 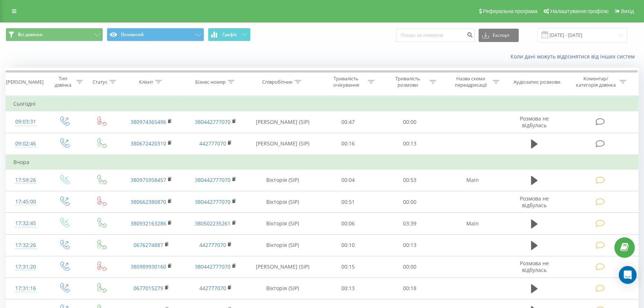 What do you see at coordinates (537, 82) in the screenshot?
I see `div: Аудіозапис розмови` at bounding box center [537, 82].